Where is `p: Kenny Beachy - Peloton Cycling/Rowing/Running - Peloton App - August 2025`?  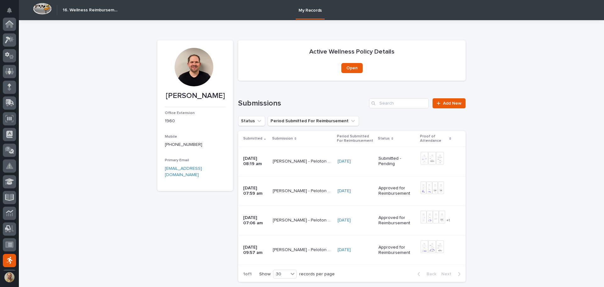
p: Kenny Beachy - Peloton Cycling/Rowing/Running - Peloton App - August 2025 is located at coordinates (303, 160).